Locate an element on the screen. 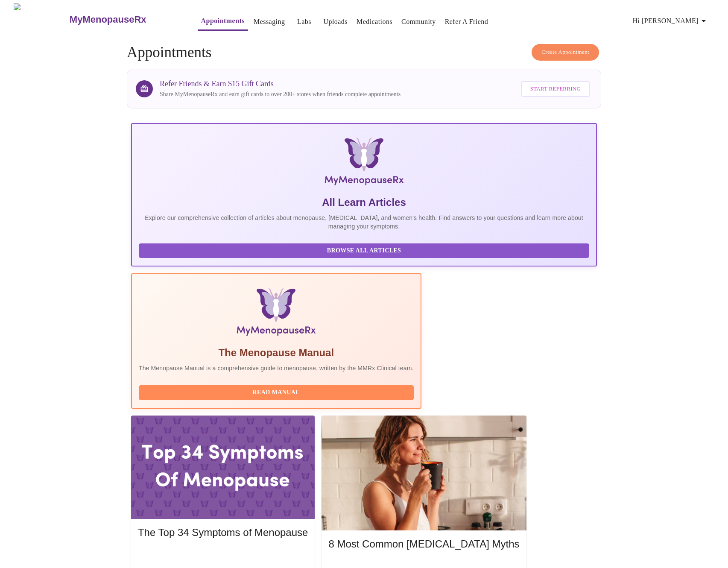  button: Messaging is located at coordinates (269, 22).